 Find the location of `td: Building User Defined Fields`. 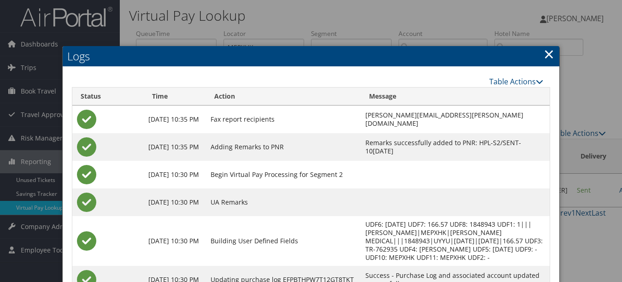

td: Building User Defined Fields is located at coordinates (283, 241).